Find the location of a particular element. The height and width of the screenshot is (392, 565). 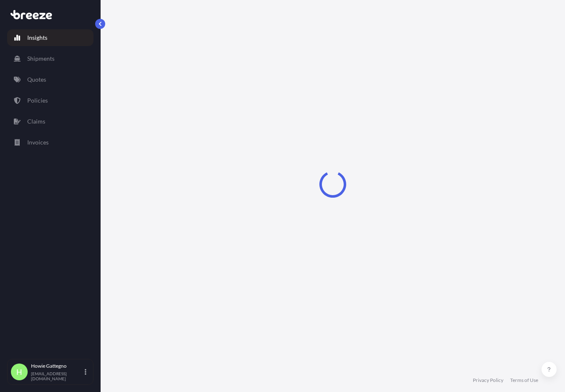

a: Shipments is located at coordinates (50, 59).